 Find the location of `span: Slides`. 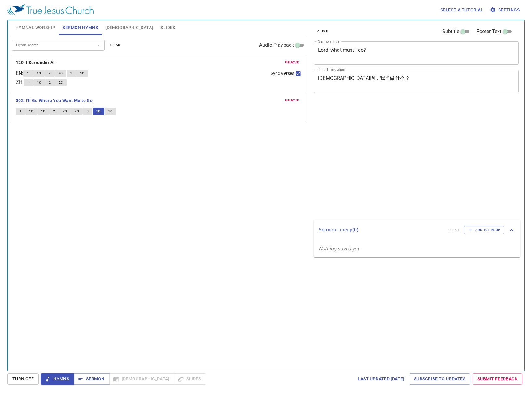

span: Slides is located at coordinates (167, 27).